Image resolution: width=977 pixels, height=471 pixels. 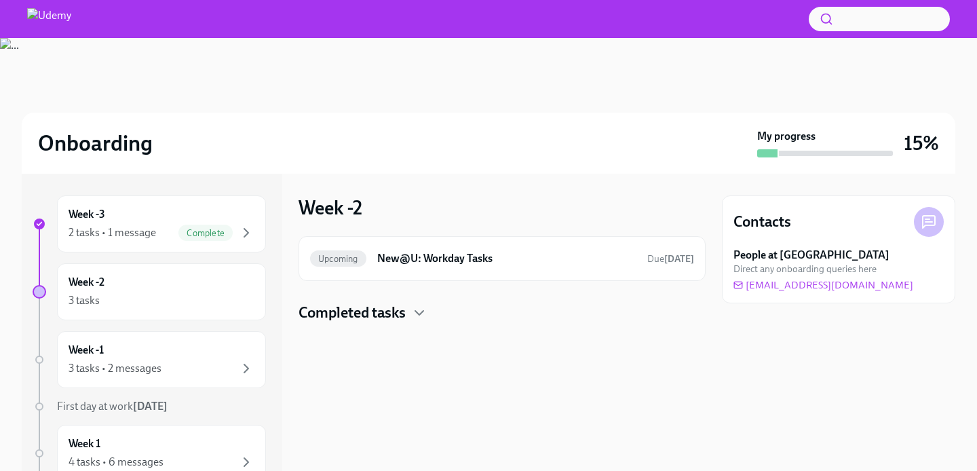 What do you see at coordinates (762, 222) in the screenshot?
I see `h4: Contacts` at bounding box center [762, 222].